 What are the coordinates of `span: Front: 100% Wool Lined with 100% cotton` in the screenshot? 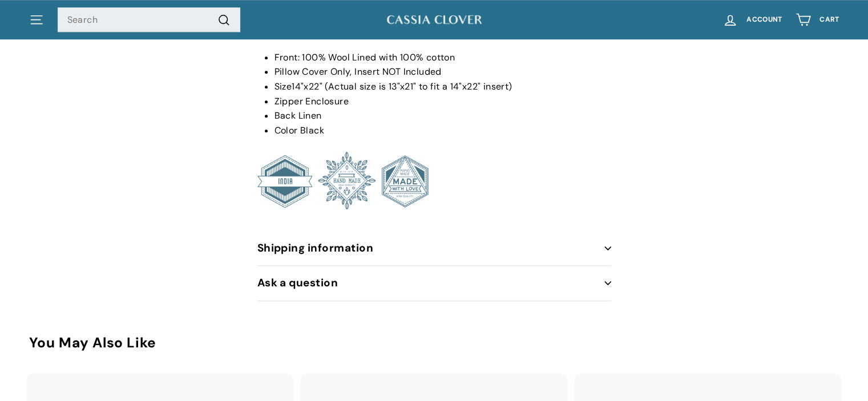 It's located at (364, 57).